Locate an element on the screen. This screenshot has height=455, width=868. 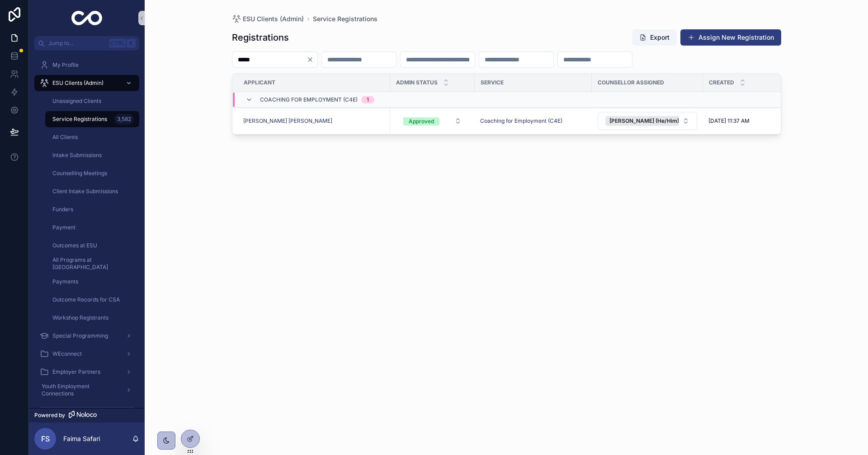
span: K is located at coordinates (131, 44).